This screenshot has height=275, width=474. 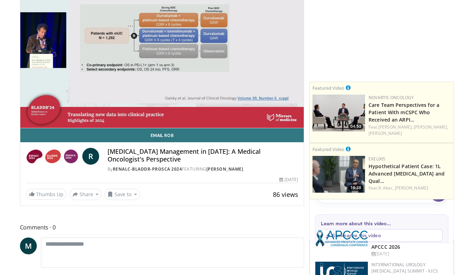 What do you see at coordinates (53, 156) in the screenshot?
I see `img: RENALC-BLADDR-PROSCA 2024` at bounding box center [53, 156].